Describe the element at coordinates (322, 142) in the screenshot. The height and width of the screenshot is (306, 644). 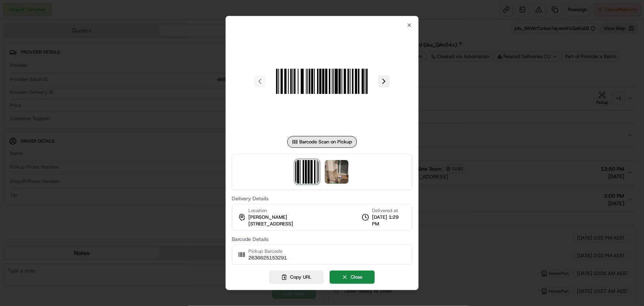
I see `div: Barcode Scan on Pickup` at that location.